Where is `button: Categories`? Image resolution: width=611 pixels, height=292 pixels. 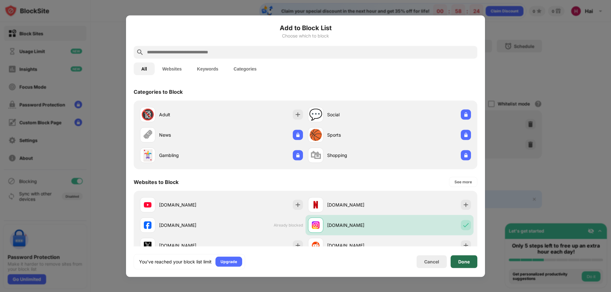
button: Categories is located at coordinates (245, 69).